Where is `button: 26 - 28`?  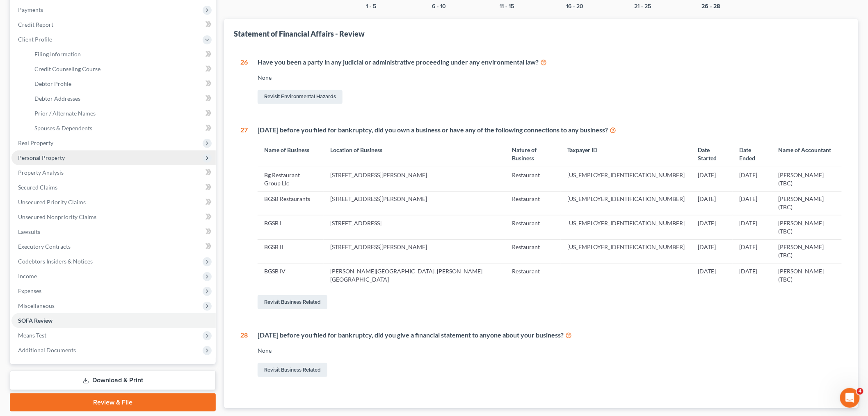
button: 26 - 28 is located at coordinates (711, 7).